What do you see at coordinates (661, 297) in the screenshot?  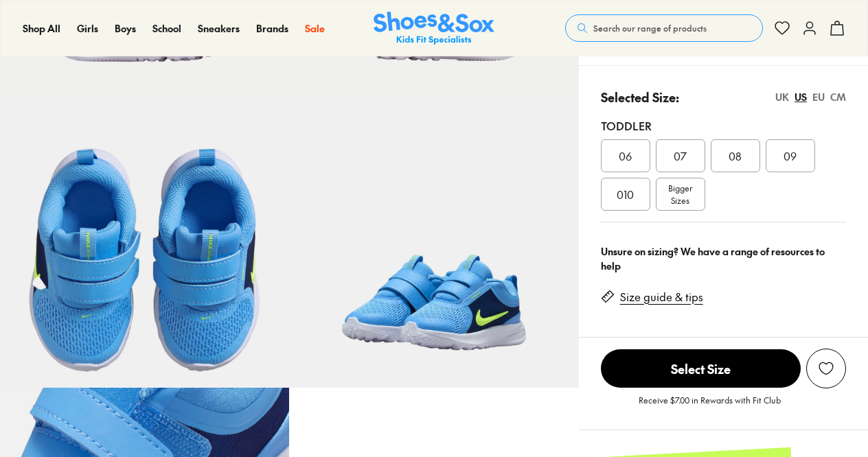 I see `a: Size guide & tips` at bounding box center [661, 297].